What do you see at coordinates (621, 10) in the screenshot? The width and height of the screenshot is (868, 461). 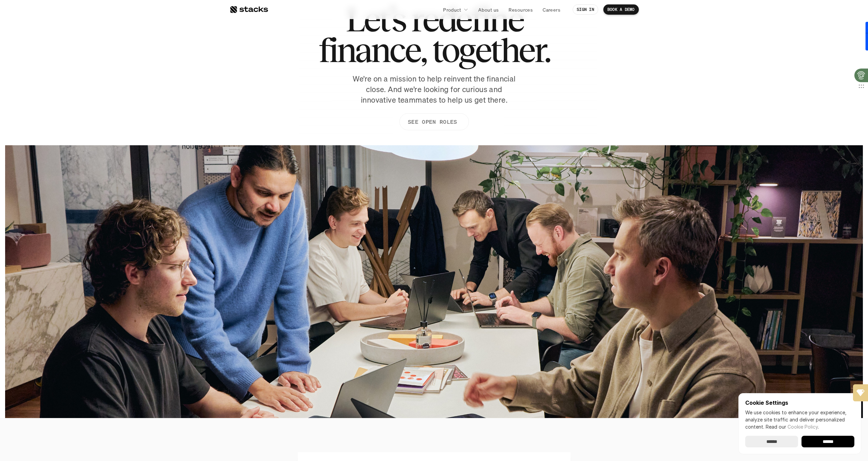 I see `p: BOOK A DEMO` at bounding box center [621, 10].